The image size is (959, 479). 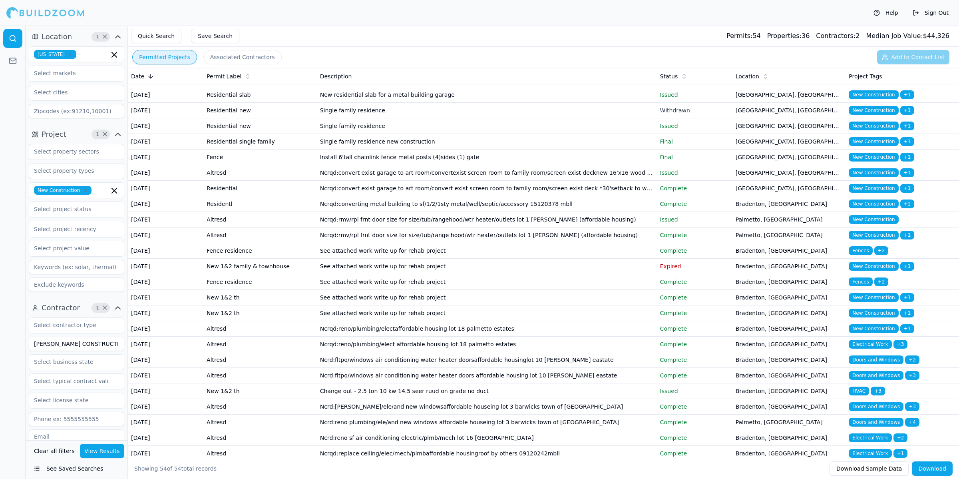 I want to click on span: Electrical Work, so click(x=870, y=344).